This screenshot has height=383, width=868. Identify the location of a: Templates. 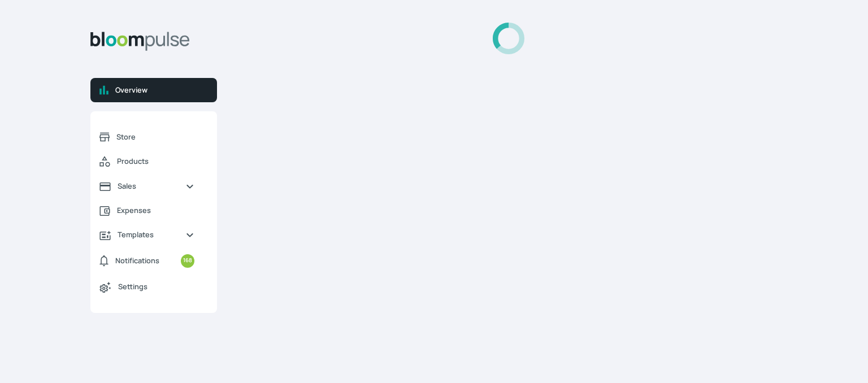
(147, 234).